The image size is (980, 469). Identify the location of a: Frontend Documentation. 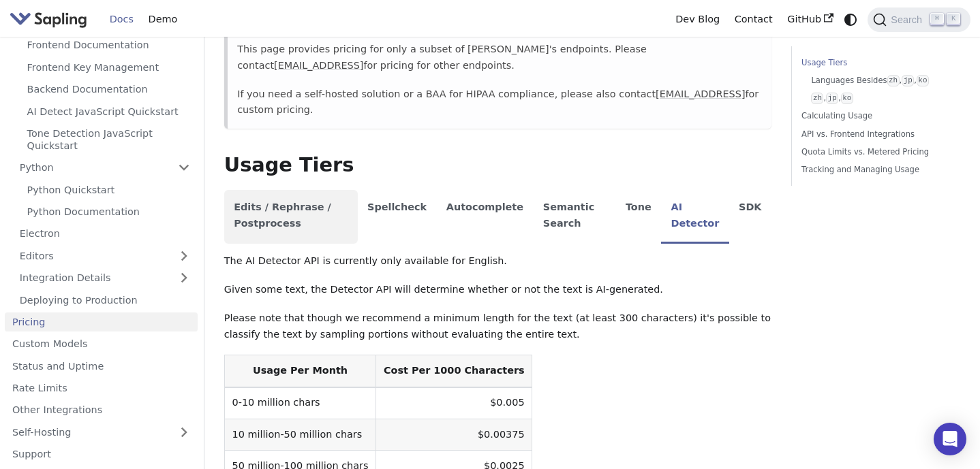
(109, 45).